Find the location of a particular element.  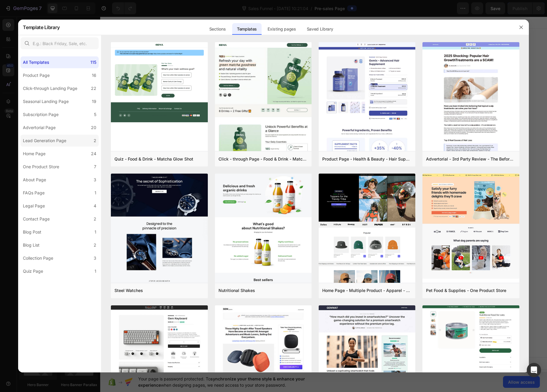

div: 24 is located at coordinates (94, 154).